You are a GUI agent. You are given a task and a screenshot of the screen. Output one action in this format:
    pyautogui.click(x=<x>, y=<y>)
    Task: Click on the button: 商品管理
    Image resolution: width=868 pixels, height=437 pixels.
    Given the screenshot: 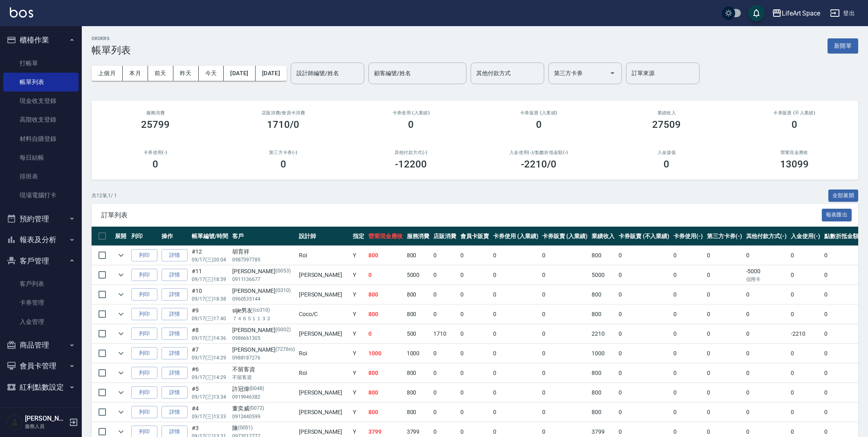 What is the action you would take?
    pyautogui.click(x=41, y=345)
    